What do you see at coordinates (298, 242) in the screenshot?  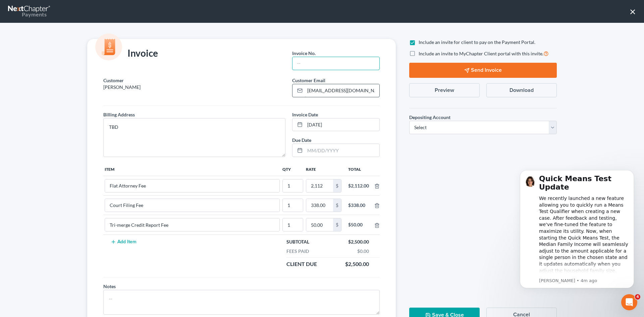 I see `div: Subtotal` at bounding box center [298, 242].